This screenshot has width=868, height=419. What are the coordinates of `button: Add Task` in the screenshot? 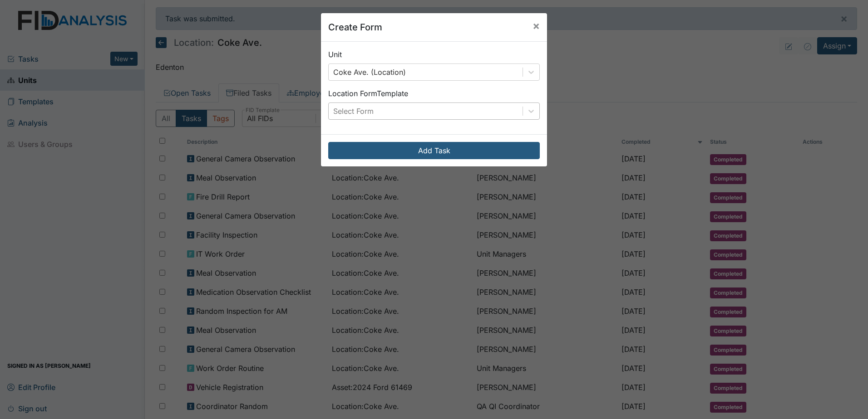 It's located at (434, 151).